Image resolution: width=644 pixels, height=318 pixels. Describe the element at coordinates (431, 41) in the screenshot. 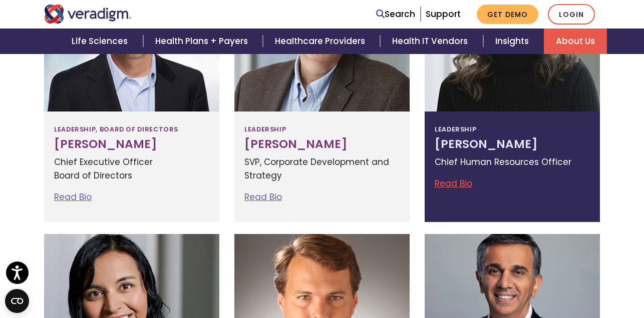

I see `a: Health IT Vendors` at that location.